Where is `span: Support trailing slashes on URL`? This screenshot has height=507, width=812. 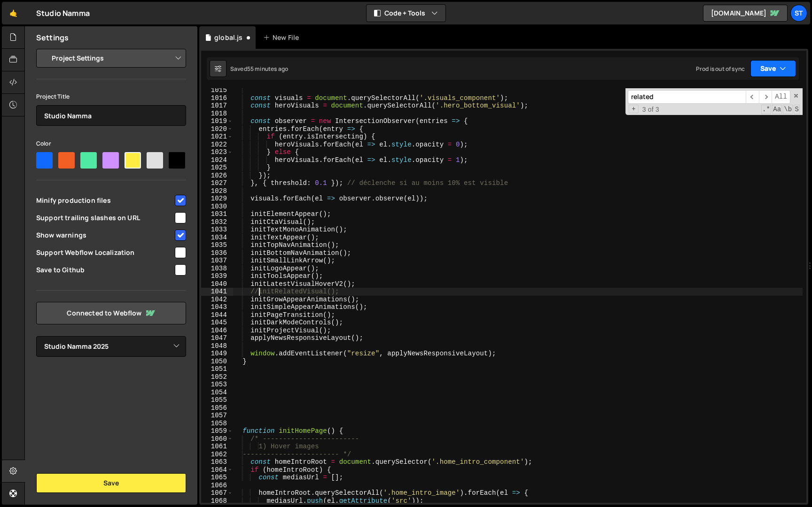
span: Support trailing slashes on URL is located at coordinates (105, 218).